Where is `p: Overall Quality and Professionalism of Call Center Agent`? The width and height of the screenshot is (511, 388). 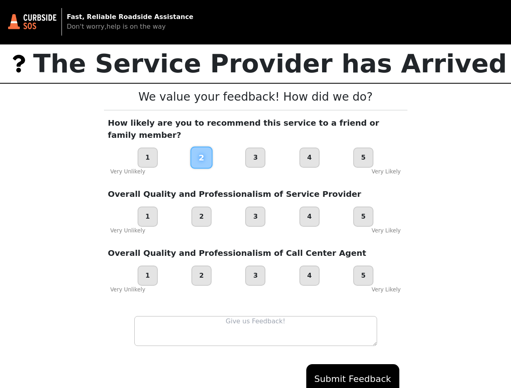 p: Overall Quality and Professionalism of Call Center Agent is located at coordinates (256, 253).